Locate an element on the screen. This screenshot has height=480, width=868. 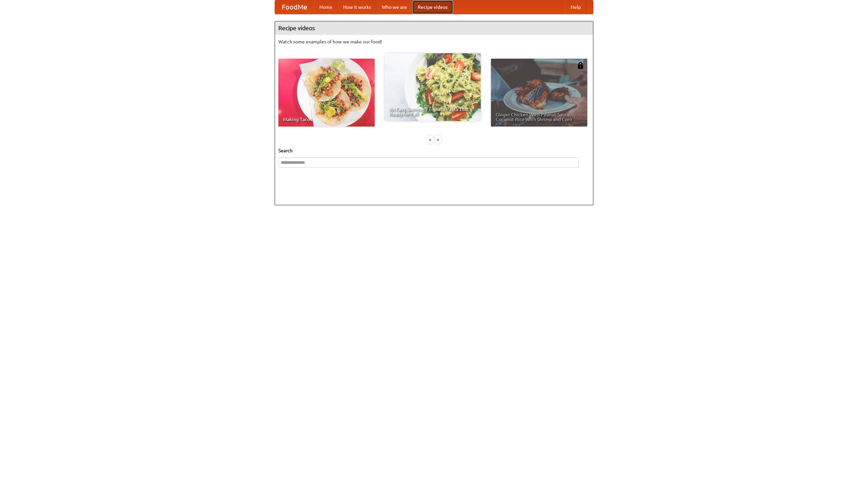
p: Watch some examples of how we make our food! is located at coordinates (434, 42).